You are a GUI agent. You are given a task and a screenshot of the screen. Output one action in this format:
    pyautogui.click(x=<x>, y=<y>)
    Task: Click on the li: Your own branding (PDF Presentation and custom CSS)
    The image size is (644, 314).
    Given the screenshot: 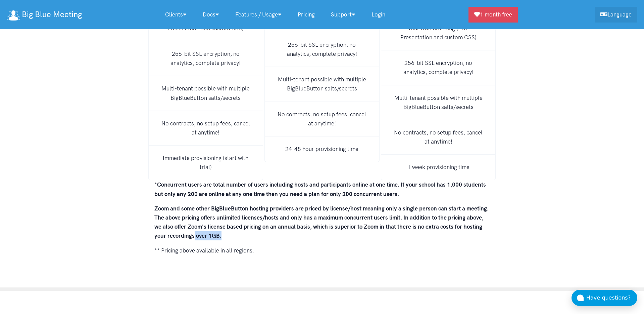 What is the action you would take?
    pyautogui.click(x=438, y=33)
    